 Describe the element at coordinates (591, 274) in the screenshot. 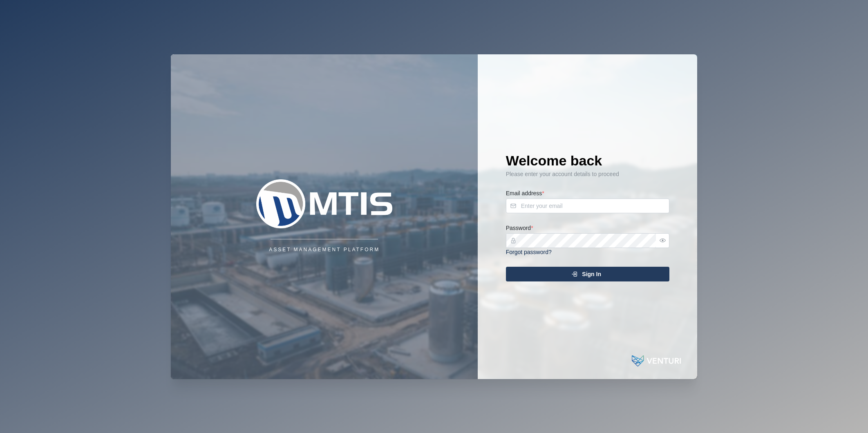

I see `span: Sign In` at that location.